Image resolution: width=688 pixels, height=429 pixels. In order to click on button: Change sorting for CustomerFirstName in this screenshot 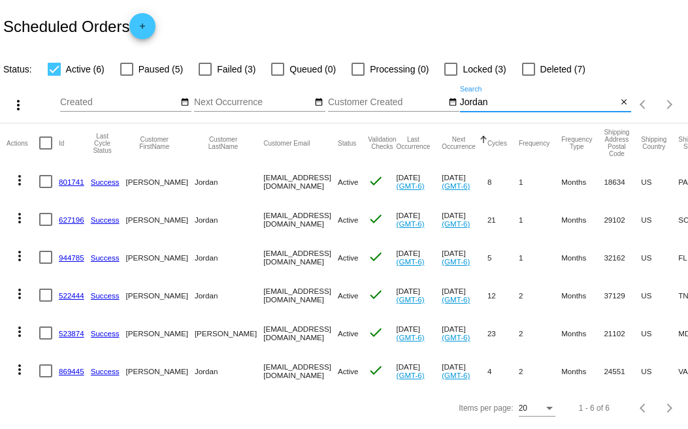, I will do `click(154, 143)`.